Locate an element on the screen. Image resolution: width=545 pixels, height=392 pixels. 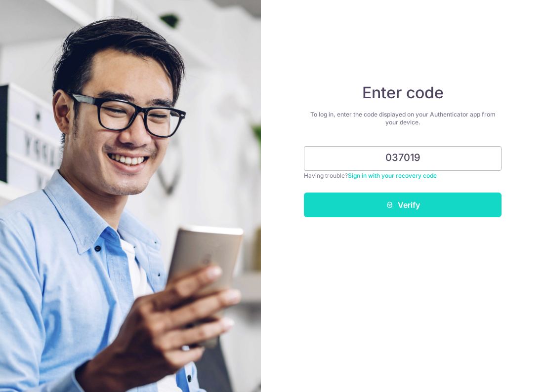
button: Verify is located at coordinates (403, 205).